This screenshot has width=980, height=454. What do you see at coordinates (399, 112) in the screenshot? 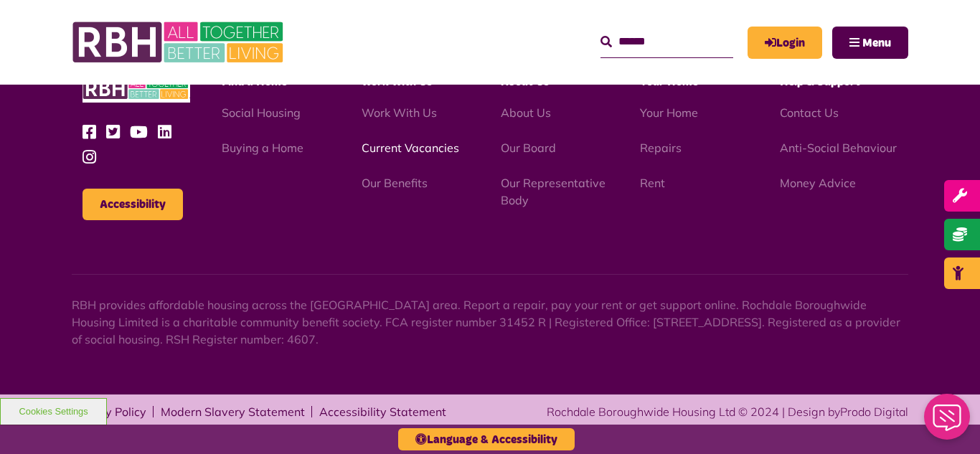
I see `a: Work With Us` at bounding box center [399, 112].